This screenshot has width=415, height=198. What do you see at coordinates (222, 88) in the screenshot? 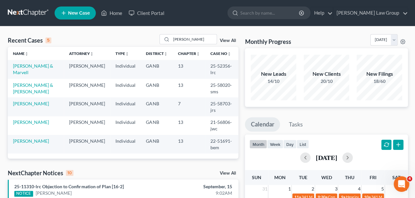
I see `td: 25-58020-sms` at bounding box center [222, 88].